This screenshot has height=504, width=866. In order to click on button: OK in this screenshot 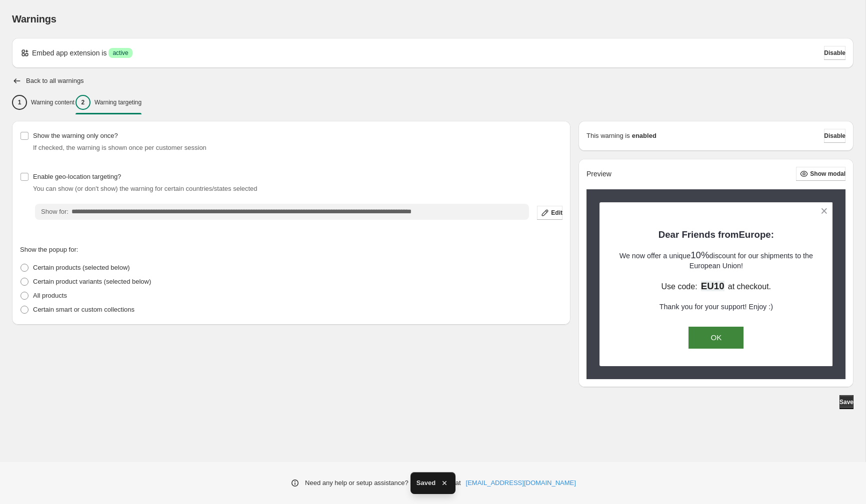, I will do `click(716, 338)`.